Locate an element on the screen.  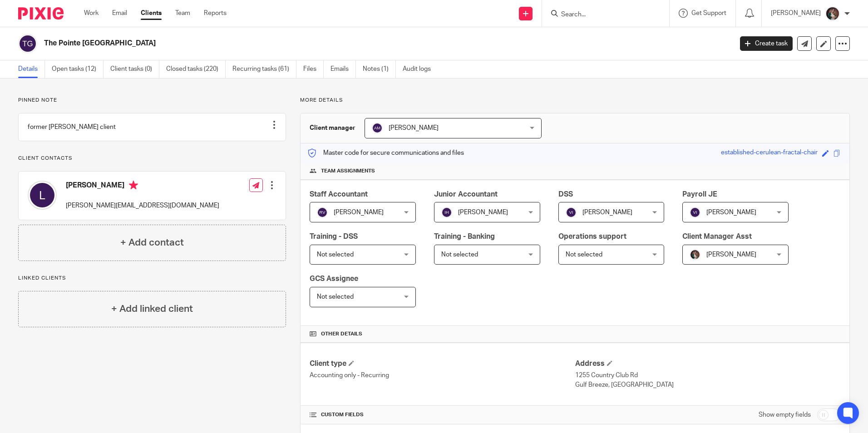
span: GCS Assignee is located at coordinates (334, 278).